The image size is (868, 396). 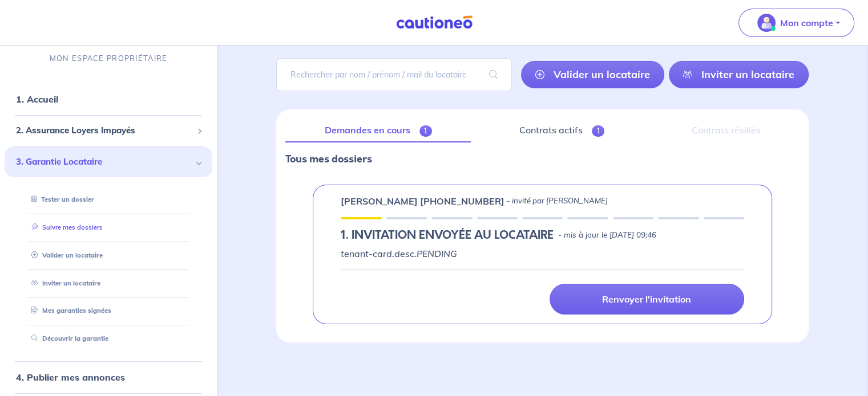 I want to click on img: illu_account_valid_menu.svg, so click(x=766, y=23).